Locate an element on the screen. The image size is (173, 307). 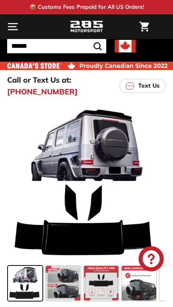
a: Text Us is located at coordinates (142, 85).